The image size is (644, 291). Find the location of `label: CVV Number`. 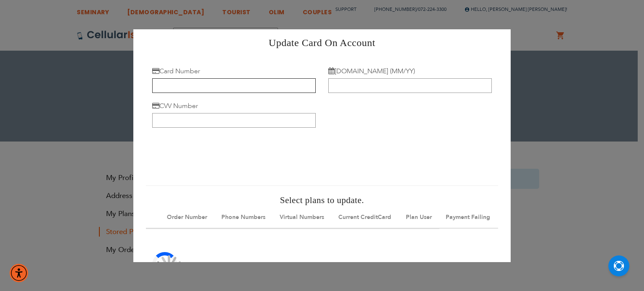

label: CVV Number is located at coordinates (175, 106).